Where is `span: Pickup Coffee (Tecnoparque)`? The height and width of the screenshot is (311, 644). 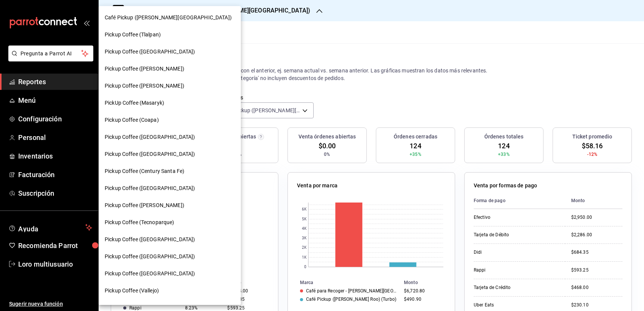
span: Pickup Coffee (Tecnoparque) is located at coordinates (140, 222).